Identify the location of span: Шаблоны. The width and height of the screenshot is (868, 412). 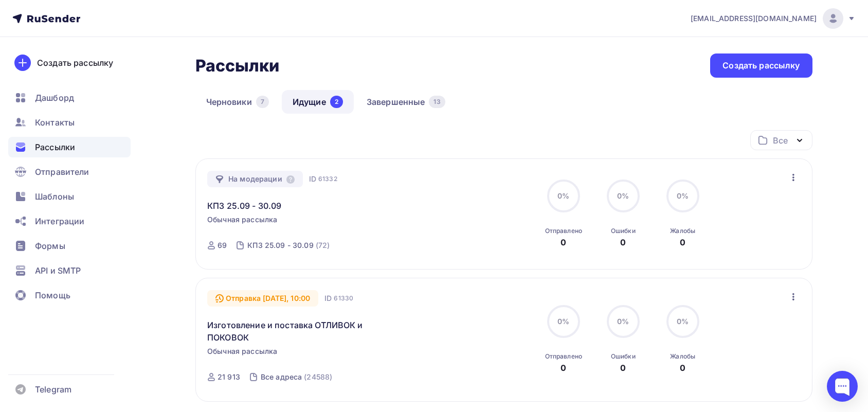
(54, 196).